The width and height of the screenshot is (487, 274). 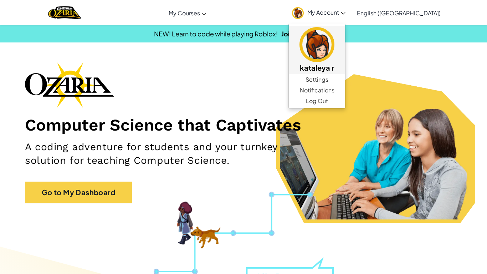 What do you see at coordinates (326, 12) in the screenshot?
I see `span: My Account` at bounding box center [326, 12].